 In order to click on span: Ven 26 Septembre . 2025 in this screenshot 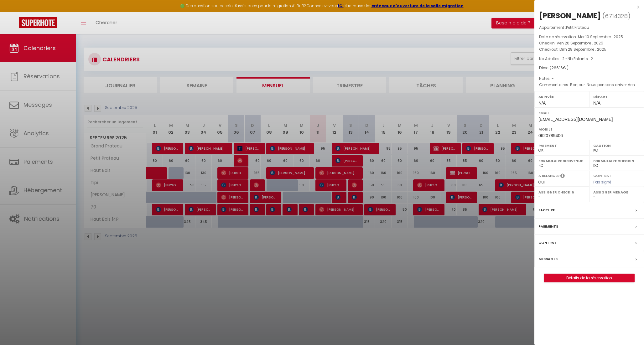, I will do `click(580, 43)`.